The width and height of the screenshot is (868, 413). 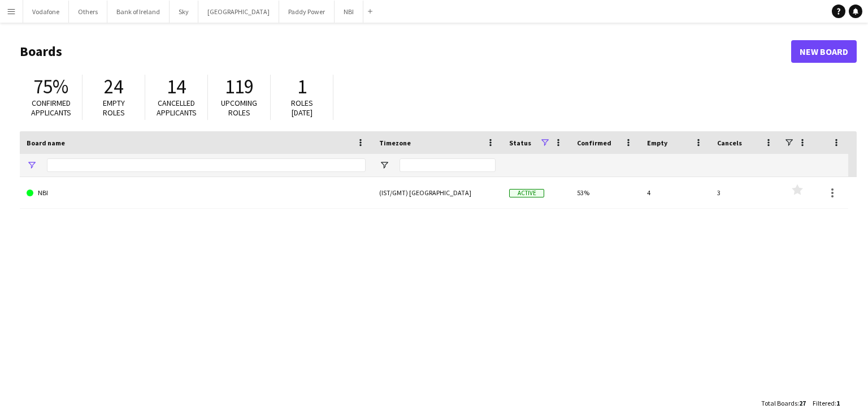 I want to click on a: NBI, so click(x=196, y=193).